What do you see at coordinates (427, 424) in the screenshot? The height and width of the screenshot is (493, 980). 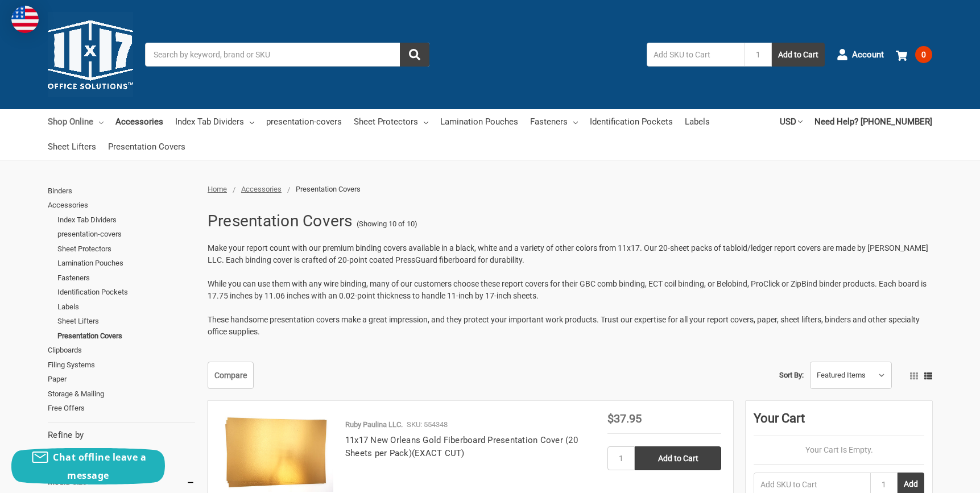 I see `p: SKU: 554348` at bounding box center [427, 424].